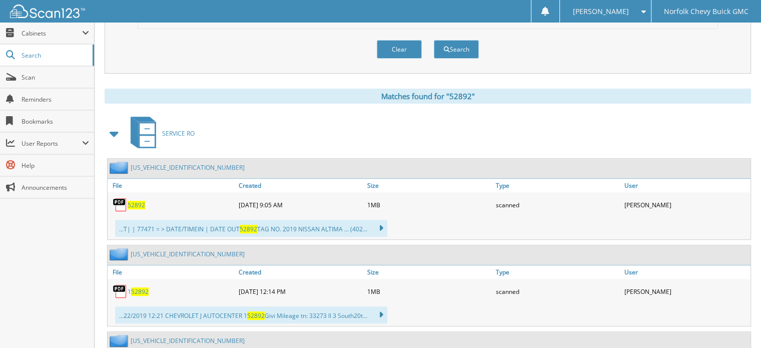  What do you see at coordinates (428, 96) in the screenshot?
I see `div: Matches found for "52892"` at bounding box center [428, 96].